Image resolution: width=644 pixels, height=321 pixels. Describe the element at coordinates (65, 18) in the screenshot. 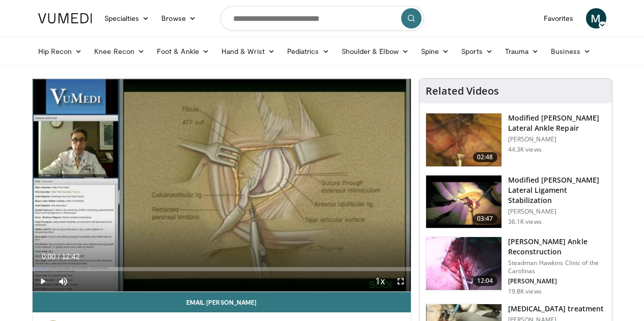

I see `img: VuMedi Logo` at that location.